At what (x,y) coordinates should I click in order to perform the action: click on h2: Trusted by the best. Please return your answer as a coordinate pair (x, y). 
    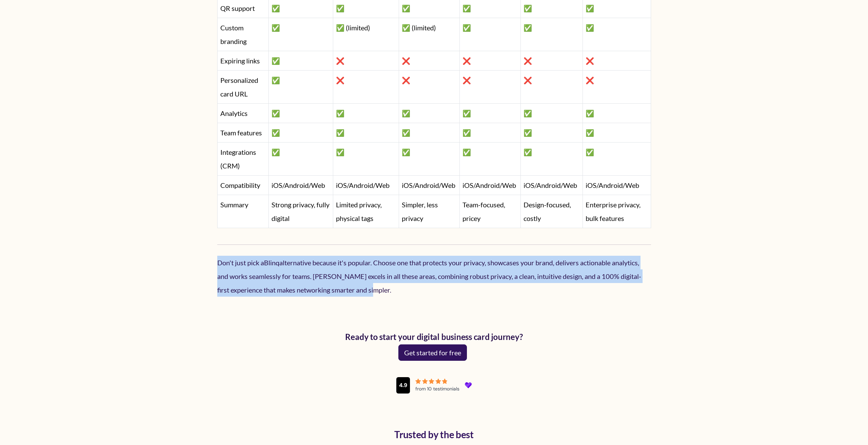
    Looking at the image, I should click on (434, 435).